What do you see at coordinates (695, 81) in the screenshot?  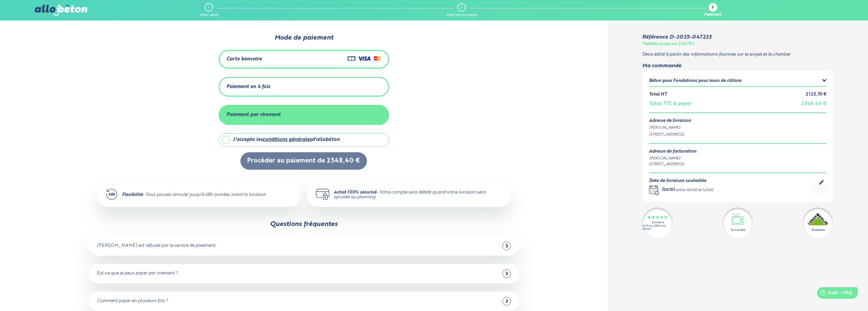 I see `div: Béton pour Fondations pour murs de clôture` at bounding box center [695, 81].